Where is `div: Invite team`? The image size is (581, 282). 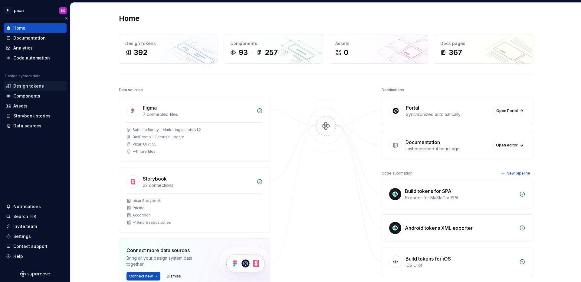 div: Invite team is located at coordinates (25, 227).